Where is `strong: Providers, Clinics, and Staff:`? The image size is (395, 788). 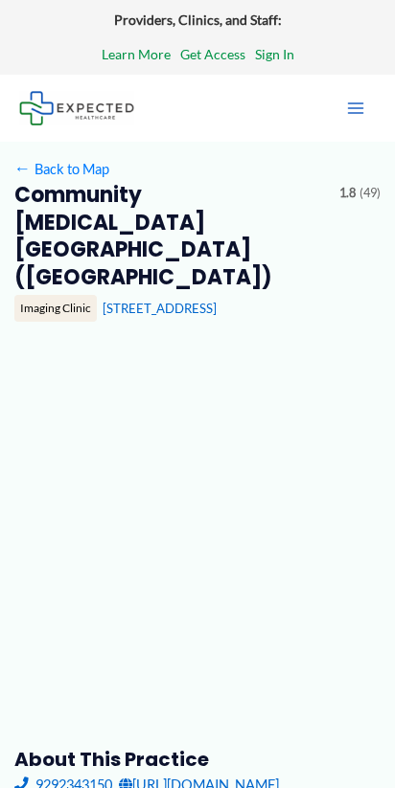
strong: Providers, Clinics, and Staff: is located at coordinates (197, 19).